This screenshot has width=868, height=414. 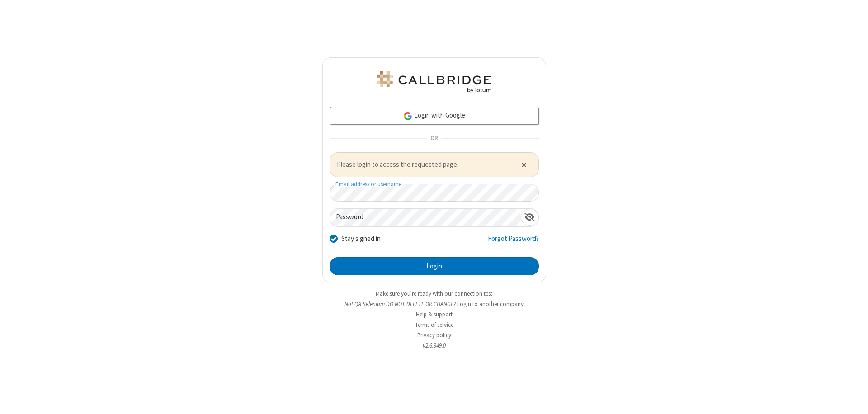 What do you see at coordinates (434, 193) in the screenshot?
I see `input: Email address or username` at bounding box center [434, 193].